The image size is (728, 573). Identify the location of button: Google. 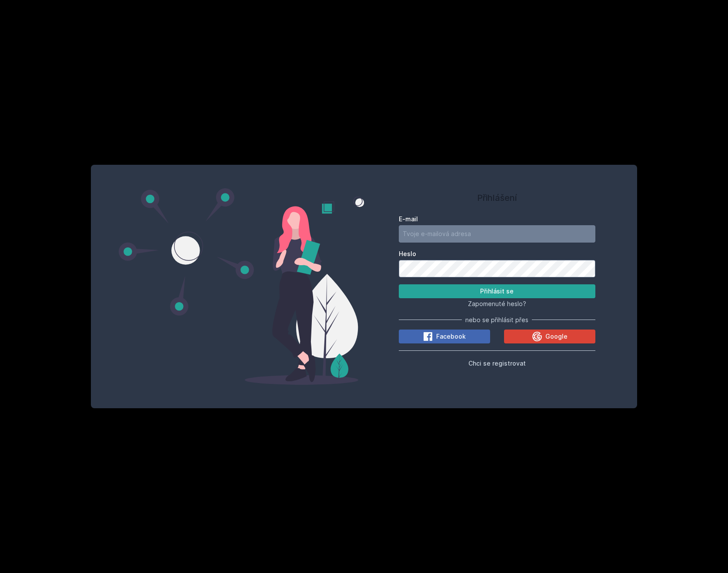
(550, 337).